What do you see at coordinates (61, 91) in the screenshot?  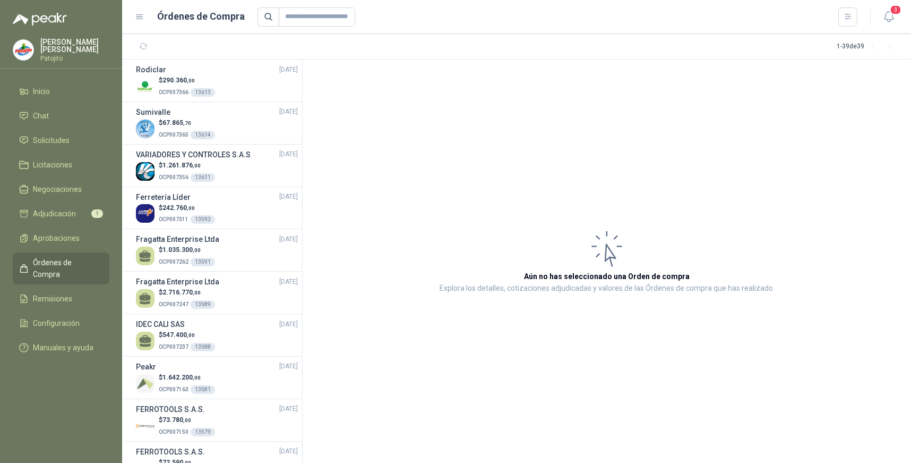 I see `a: Inicio` at bounding box center [61, 91].